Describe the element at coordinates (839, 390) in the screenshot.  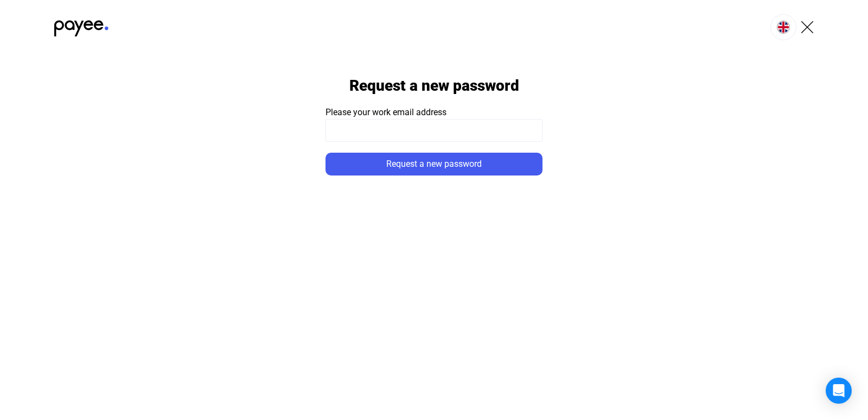
I see `div: Open Intercom Messenger` at that location.